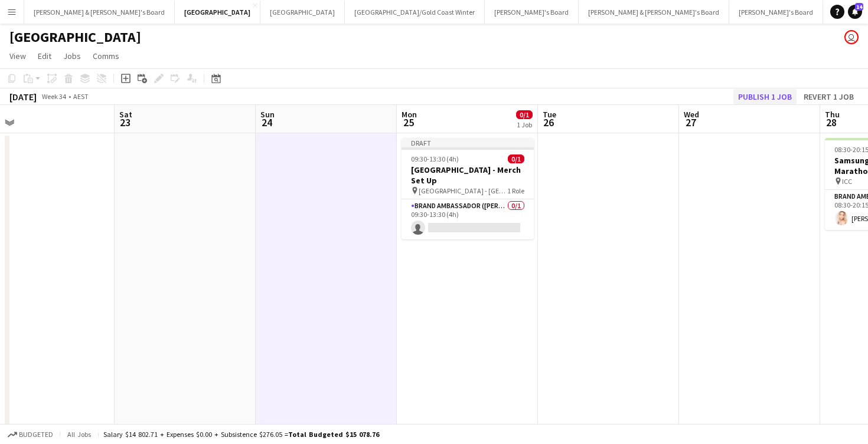 Image resolution: width=868 pixels, height=444 pixels. Describe the element at coordinates (81, 96) in the screenshot. I see `div: AEST` at that location.